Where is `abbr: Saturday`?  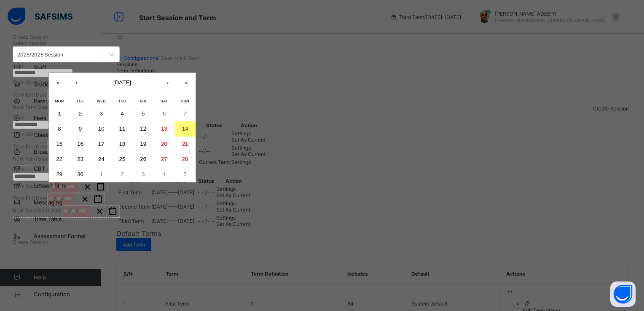
abbr: Saturday is located at coordinates (164, 101).